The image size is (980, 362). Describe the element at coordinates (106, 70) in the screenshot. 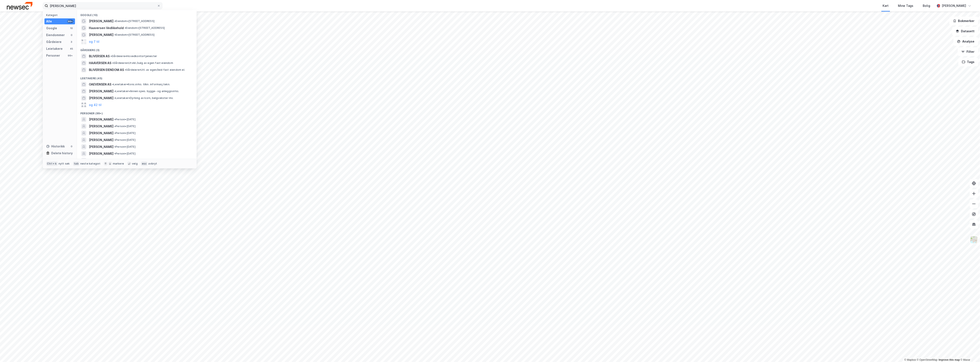

I see `span: BLIVERSEN EIENDOM AS` at that location.